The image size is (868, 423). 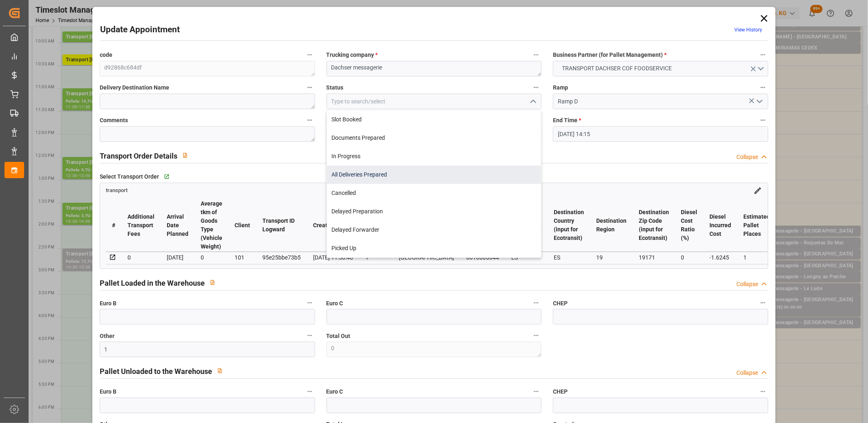 I want to click on div: In Progress, so click(x=434, y=156).